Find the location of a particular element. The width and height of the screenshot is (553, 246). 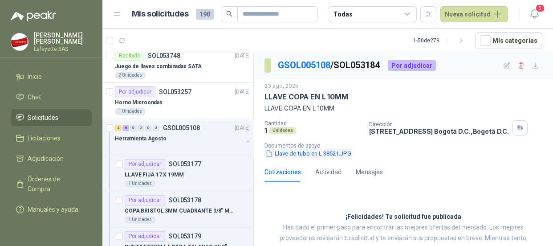

button: Mís categorías is located at coordinates (508, 40).